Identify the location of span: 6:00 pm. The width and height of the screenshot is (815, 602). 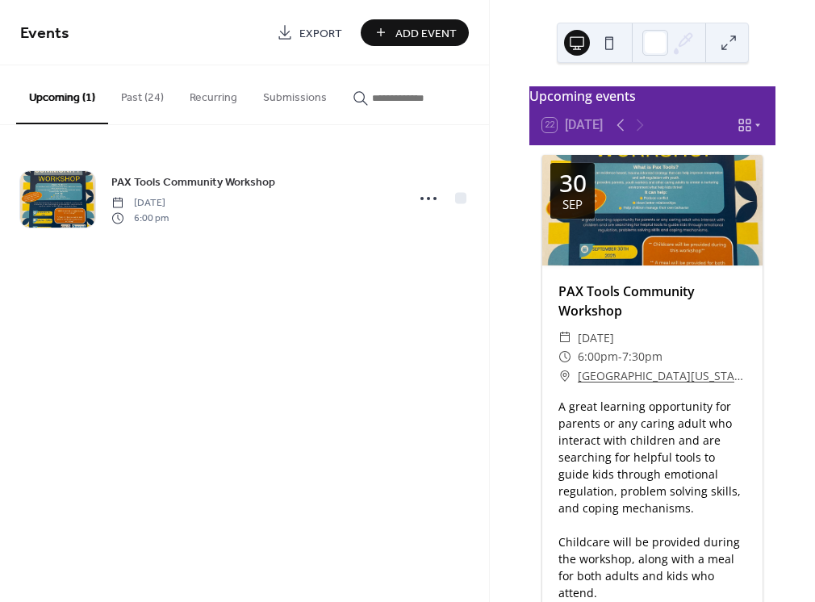
(140, 218).